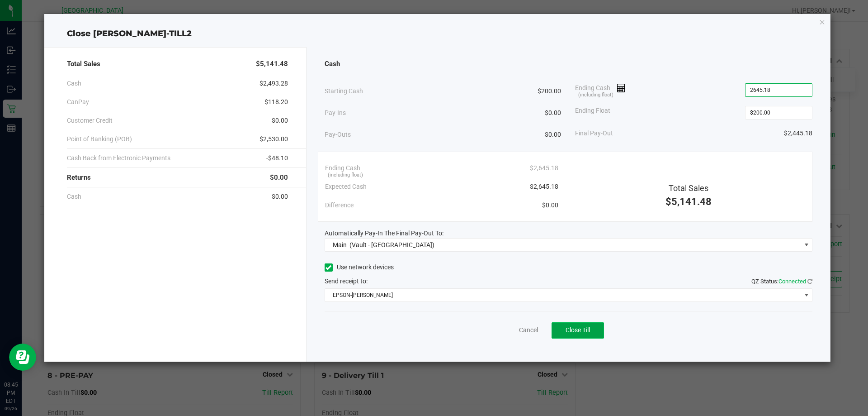  What do you see at coordinates (578, 330) in the screenshot?
I see `button: Close Till` at bounding box center [578, 330].